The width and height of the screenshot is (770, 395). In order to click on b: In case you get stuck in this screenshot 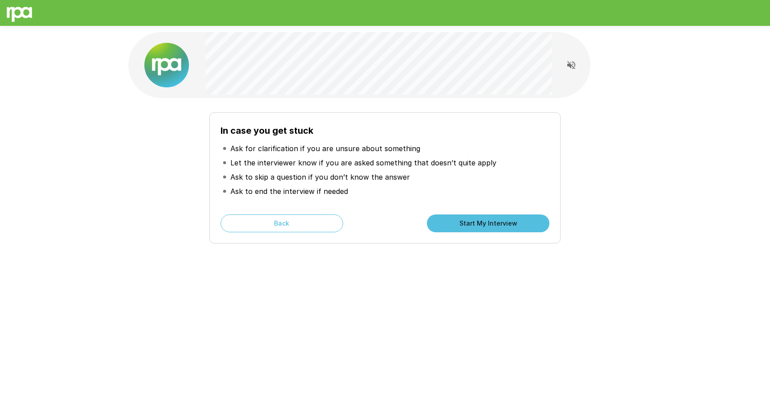, I will do `click(267, 131)`.